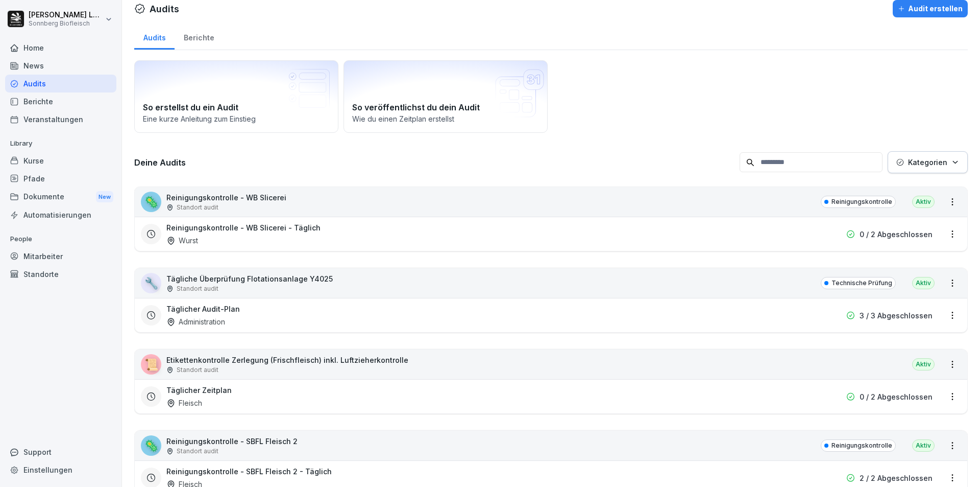 The width and height of the screenshot is (980, 487). Describe the element at coordinates (237, 96) in the screenshot. I see `a: So erstellst du ein AuditEine kurze Anleitung zum Einstieg` at that location.